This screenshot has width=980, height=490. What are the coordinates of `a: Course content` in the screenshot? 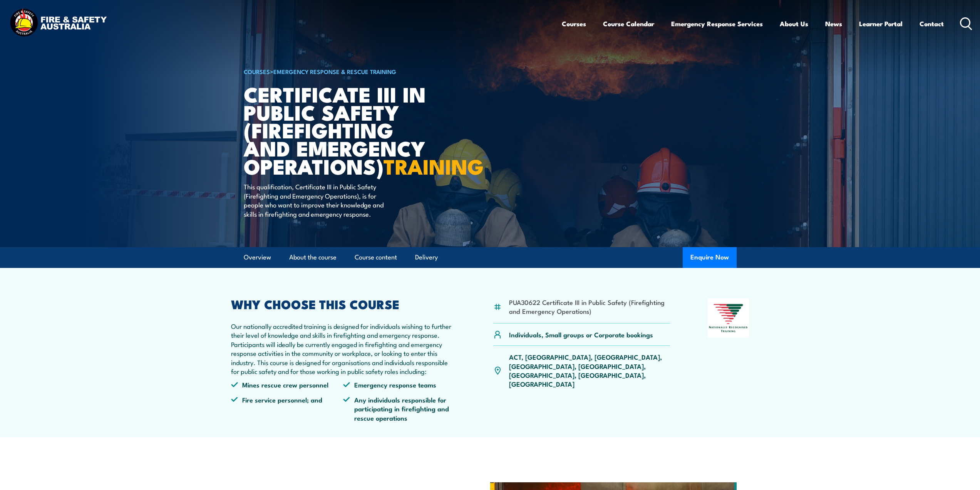 It's located at (376, 258).